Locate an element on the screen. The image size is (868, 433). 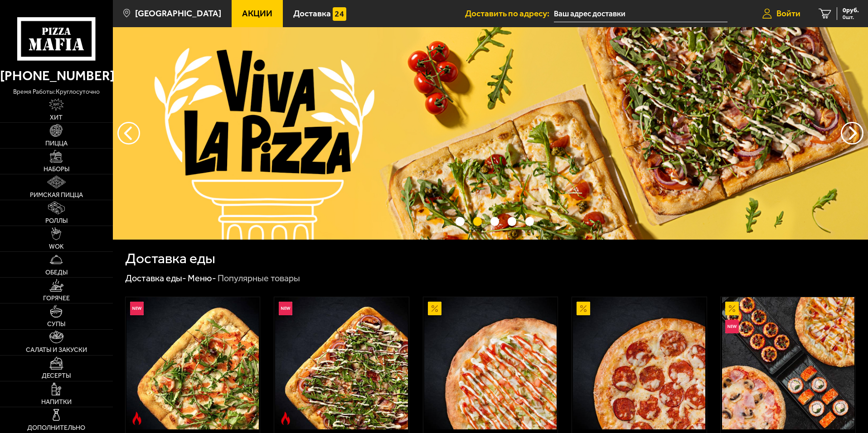
span: Войти is located at coordinates (788, 13).